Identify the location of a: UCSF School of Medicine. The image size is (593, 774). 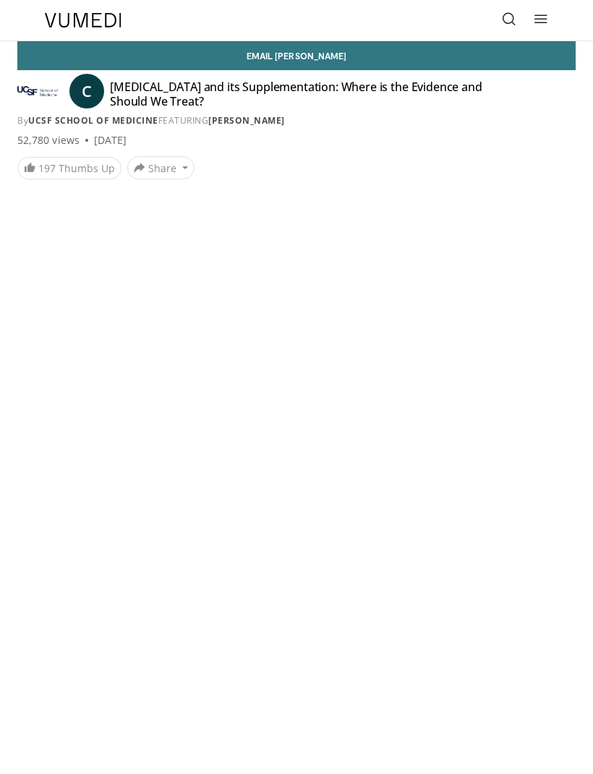
(93, 120).